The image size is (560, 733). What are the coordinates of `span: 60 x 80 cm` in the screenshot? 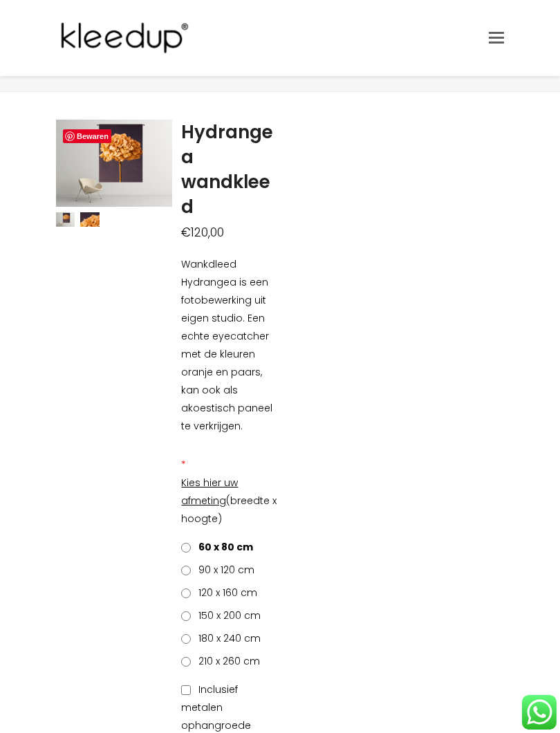 It's located at (223, 547).